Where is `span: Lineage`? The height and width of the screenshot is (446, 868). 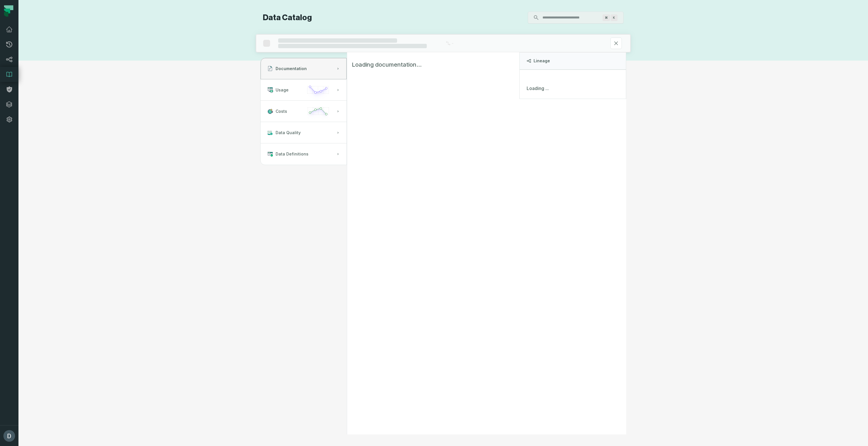
span: Lineage is located at coordinates (542, 61).